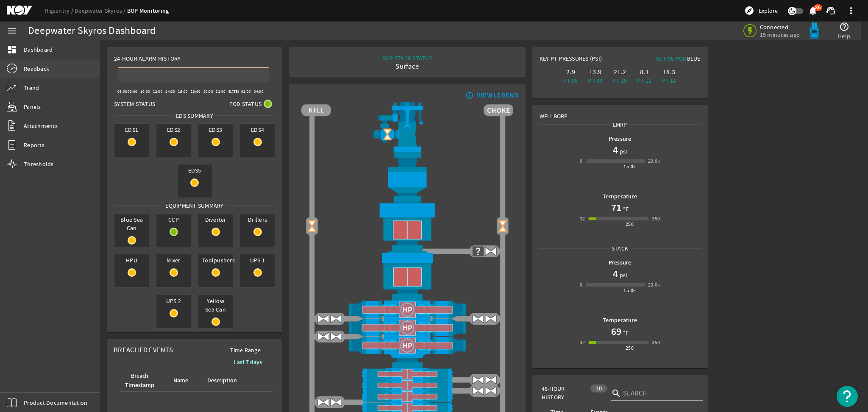 The height and width of the screenshot is (412, 868). Describe the element at coordinates (407, 361) in the screenshot. I see `img: BopBodyShearBottom.png` at that location.